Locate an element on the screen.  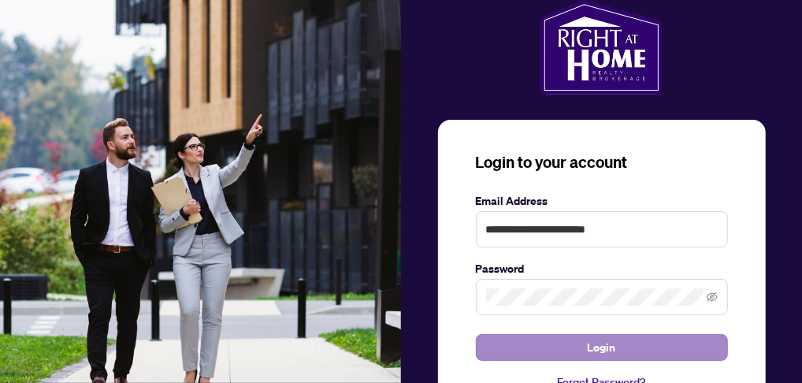
span: Login is located at coordinates (602, 348).